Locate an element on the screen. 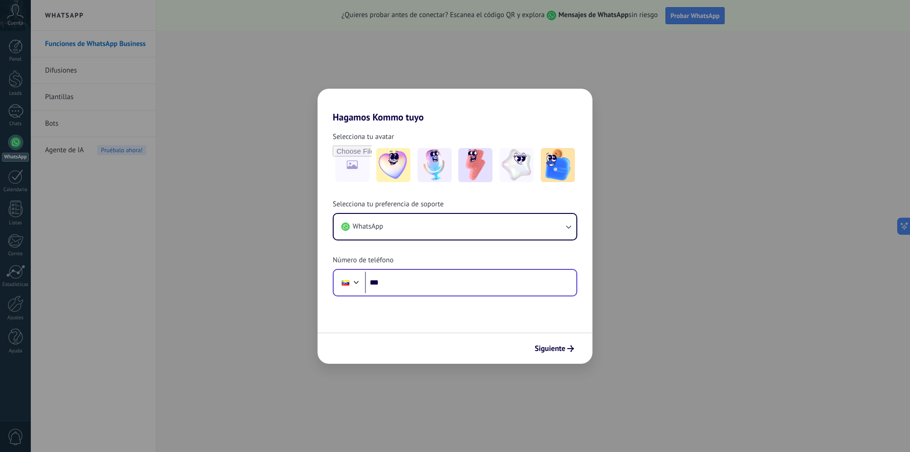  img: -4.jpeg is located at coordinates (517, 165).